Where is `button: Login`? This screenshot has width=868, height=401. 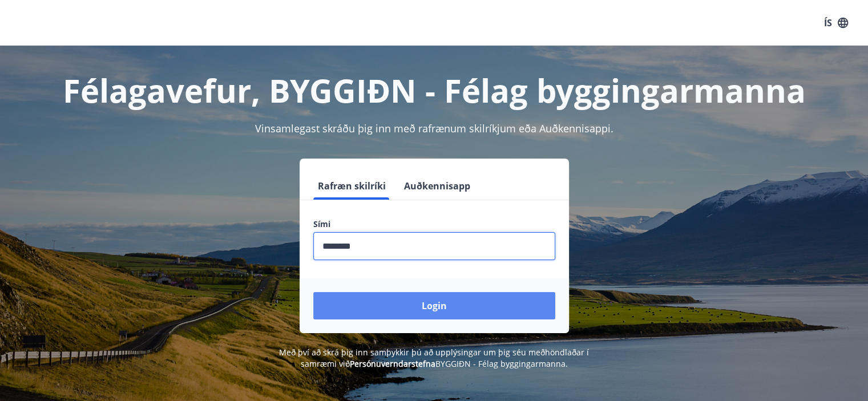 button: Login is located at coordinates (434, 305).